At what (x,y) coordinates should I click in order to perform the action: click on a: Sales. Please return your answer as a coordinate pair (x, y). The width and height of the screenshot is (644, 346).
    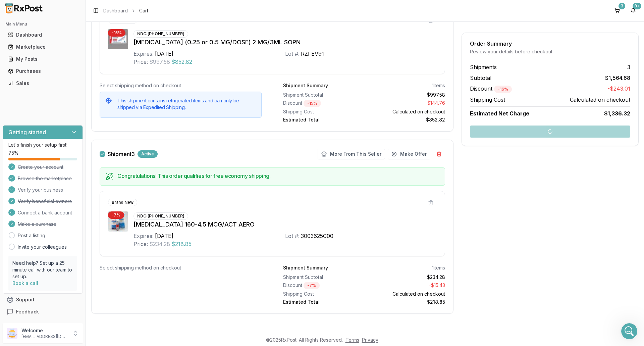
    Looking at the image, I should click on (43, 83).